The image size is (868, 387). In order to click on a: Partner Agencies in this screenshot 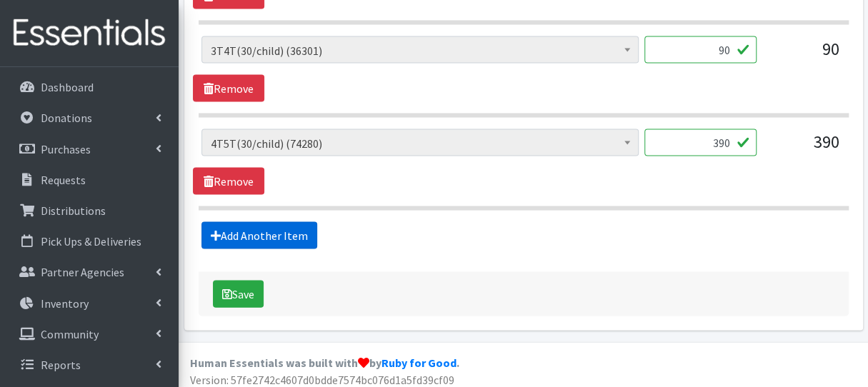, I will do `click(89, 272)`.